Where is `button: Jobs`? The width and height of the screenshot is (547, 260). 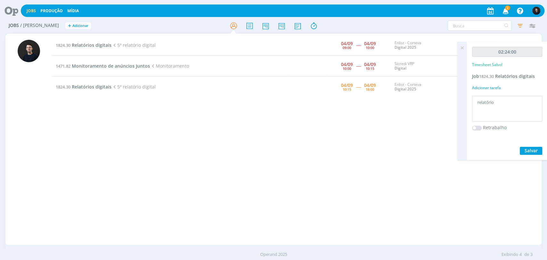 button: Jobs is located at coordinates (31, 11).